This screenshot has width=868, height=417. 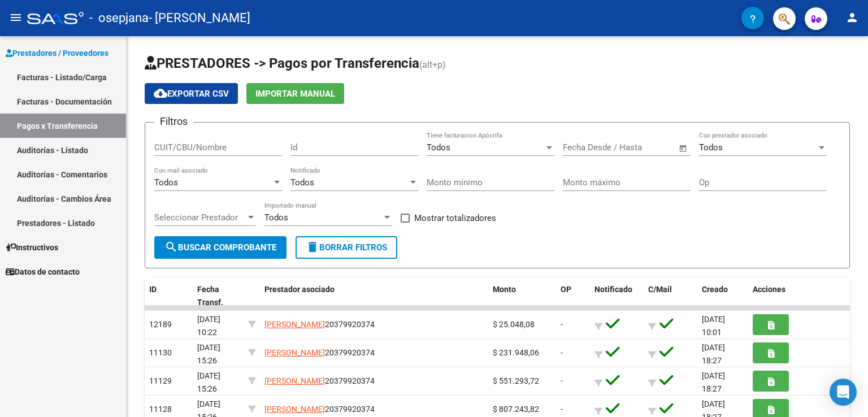 I want to click on mat-icon: menu, so click(x=16, y=18).